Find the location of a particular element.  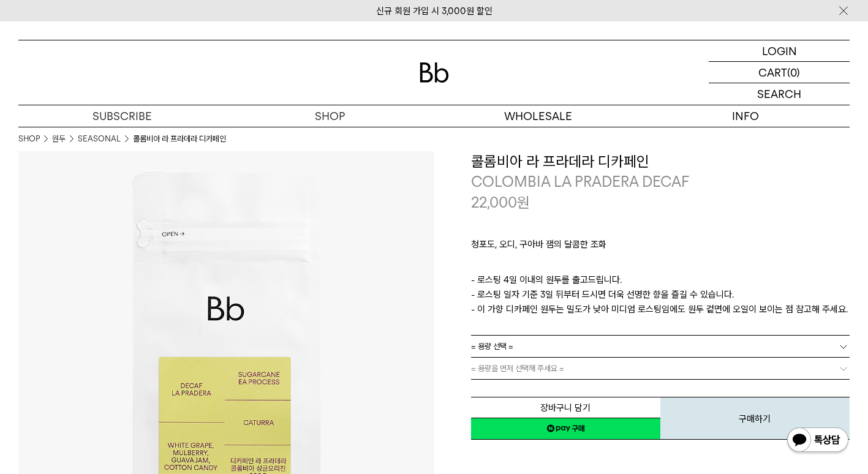

img: 카카오톡 채널 1:1 채팅 버튼 is located at coordinates (818, 441).